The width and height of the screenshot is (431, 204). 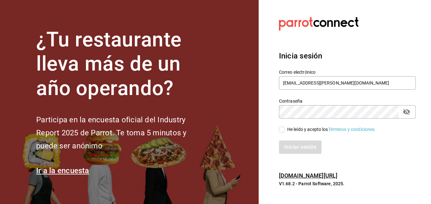 What do you see at coordinates (347, 56) in the screenshot?
I see `h3: Inicia sesión` at bounding box center [347, 56].